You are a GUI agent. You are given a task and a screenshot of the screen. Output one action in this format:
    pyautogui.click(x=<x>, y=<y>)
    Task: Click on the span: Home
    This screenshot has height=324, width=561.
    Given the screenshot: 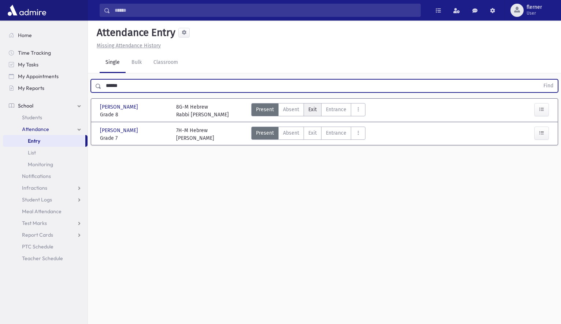 What is the action you would take?
    pyautogui.click(x=25, y=35)
    